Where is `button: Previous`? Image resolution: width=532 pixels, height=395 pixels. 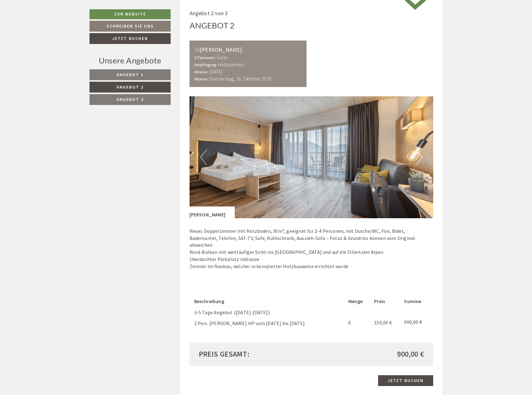
button: Previous is located at coordinates (203, 157).